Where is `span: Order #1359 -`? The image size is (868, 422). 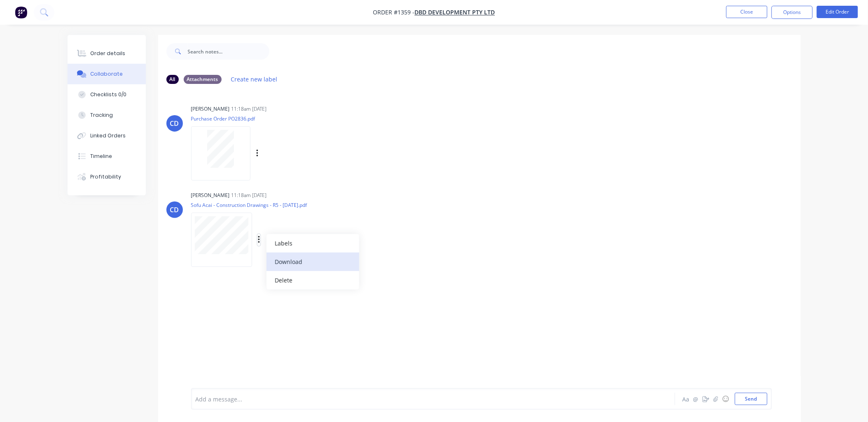 span: Order #1359 - is located at coordinates (394, 12).